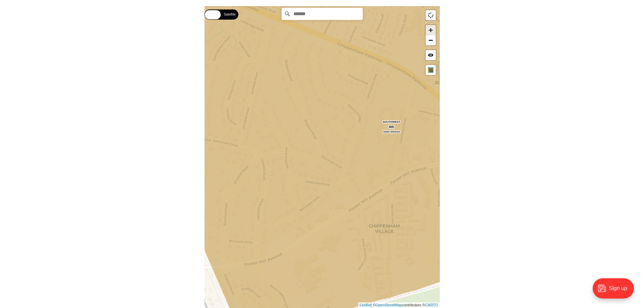  Describe the element at coordinates (230, 15) in the screenshot. I see `label: Satellite` at that location.